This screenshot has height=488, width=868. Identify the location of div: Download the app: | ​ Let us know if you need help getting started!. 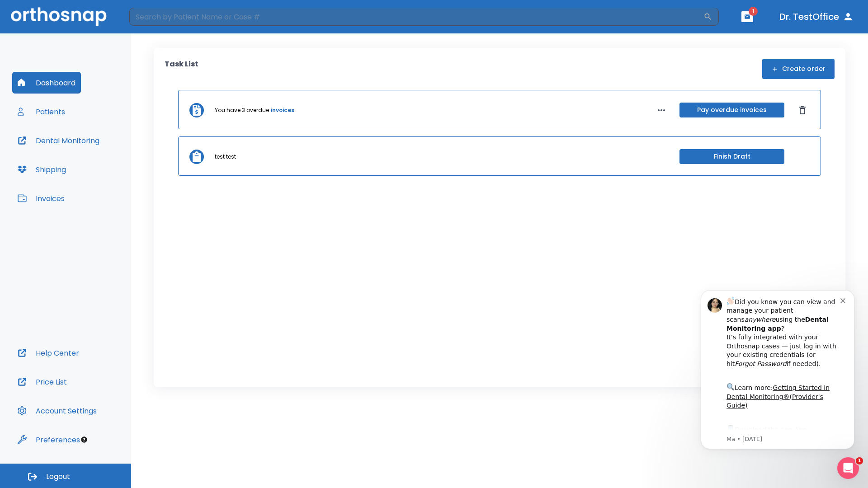
(96, 170).